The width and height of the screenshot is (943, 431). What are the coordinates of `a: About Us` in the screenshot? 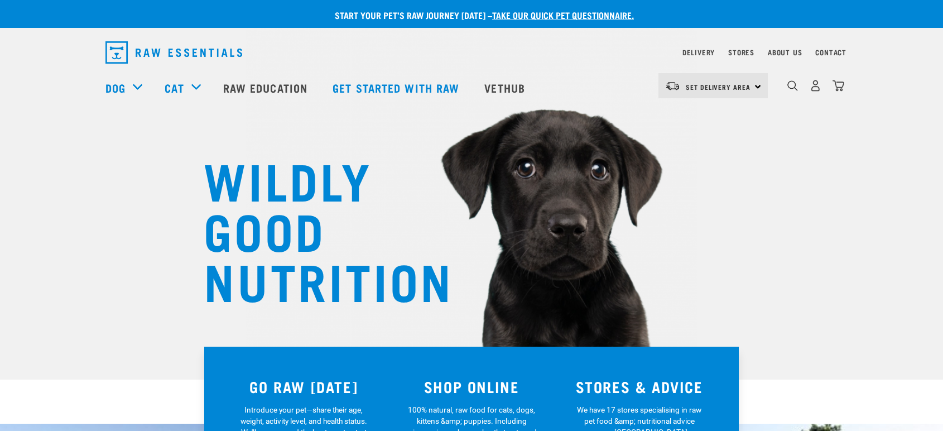 It's located at (784, 52).